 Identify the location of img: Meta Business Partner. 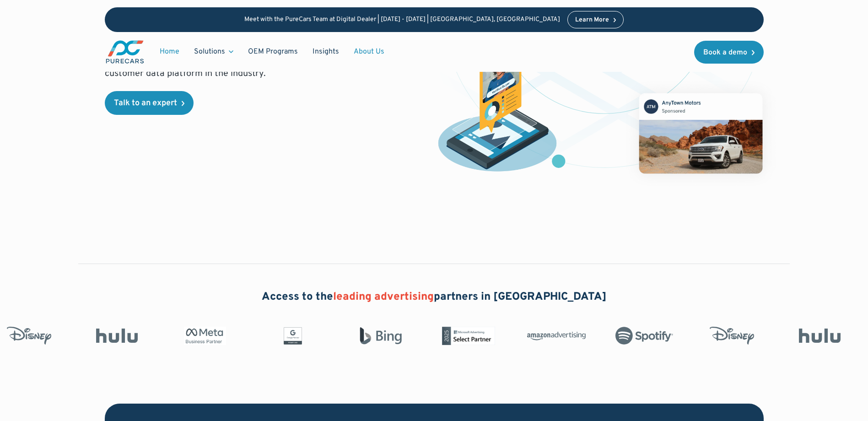
(205, 336).